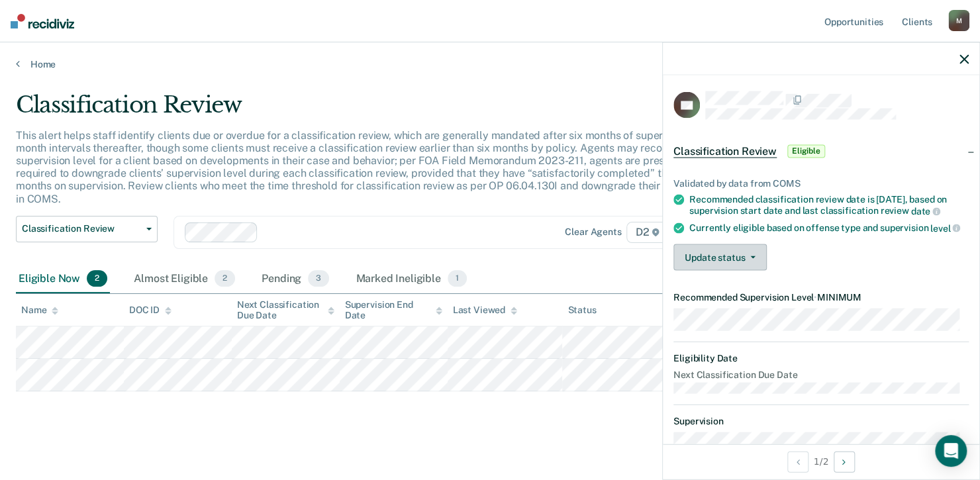  Describe the element at coordinates (798, 462) in the screenshot. I see `button: Previous Opportunity` at that location.